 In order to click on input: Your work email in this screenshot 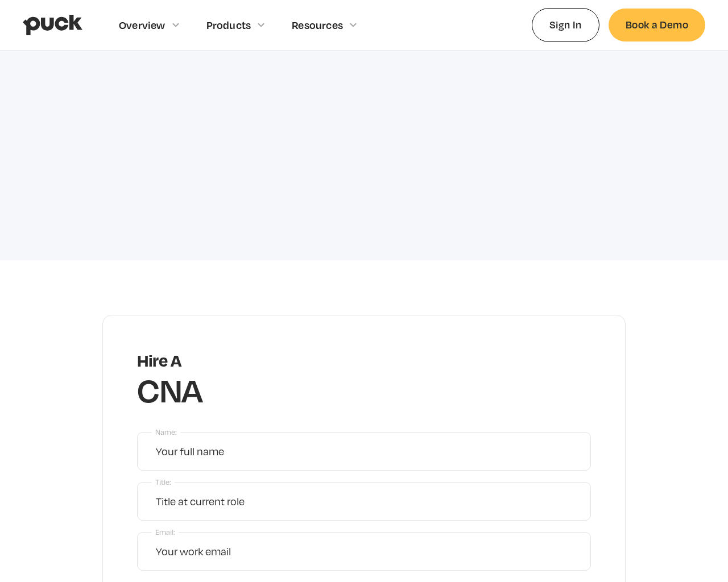, I will do `click(364, 552)`.